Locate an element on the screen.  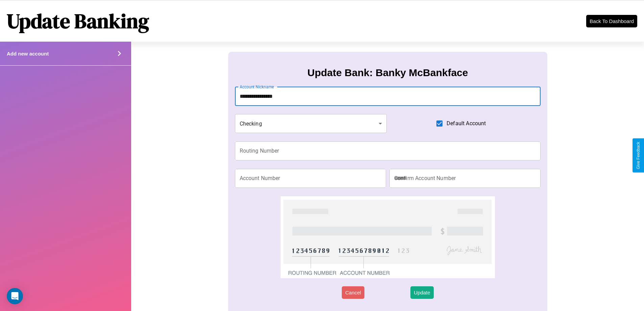
span: Default Account is located at coordinates (466, 123).